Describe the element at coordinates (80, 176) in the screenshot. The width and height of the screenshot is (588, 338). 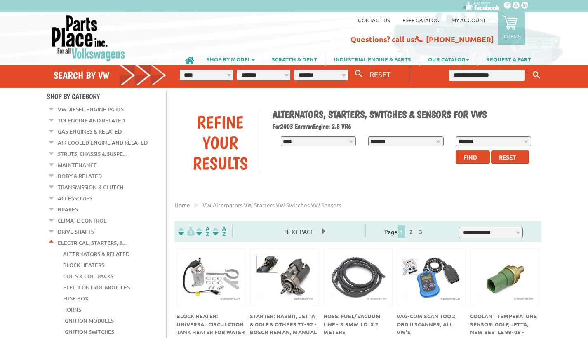
I see `a: Body & Related` at that location.